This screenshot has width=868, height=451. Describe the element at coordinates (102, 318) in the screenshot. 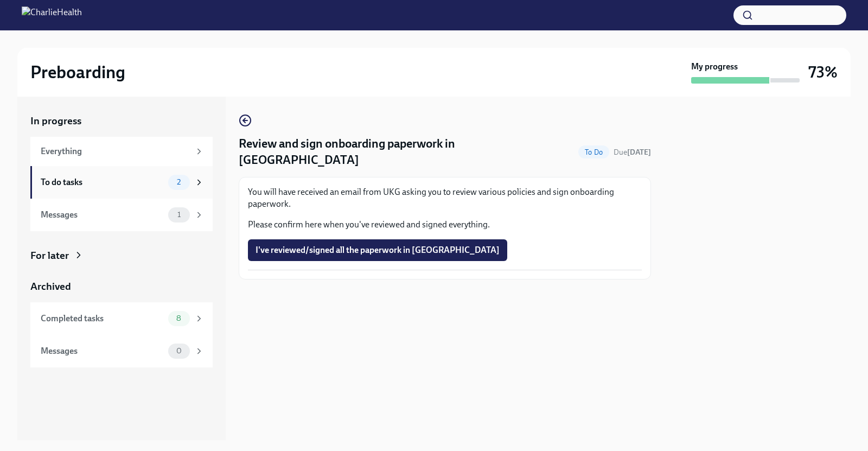

I see `div: Completed tasks` at that location.